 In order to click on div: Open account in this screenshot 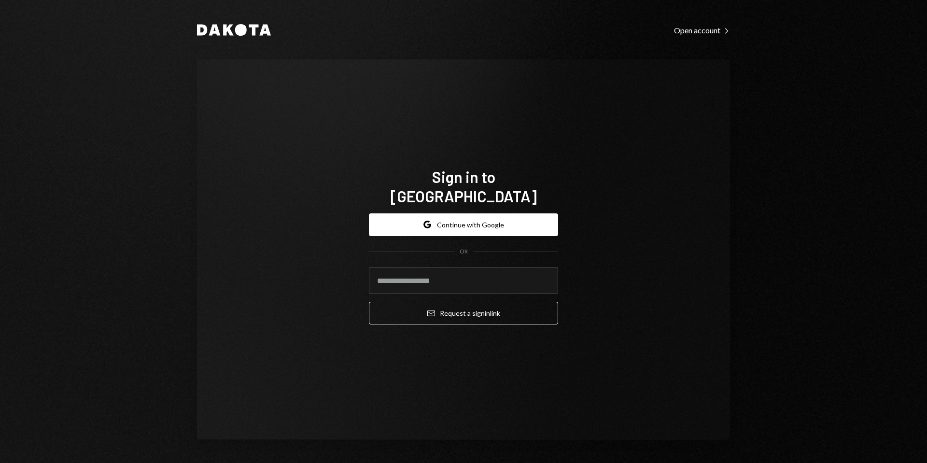, I will do `click(702, 30)`.